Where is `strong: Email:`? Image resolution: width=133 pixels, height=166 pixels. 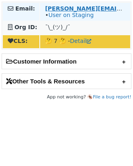
strong: Email: is located at coordinates (25, 8).